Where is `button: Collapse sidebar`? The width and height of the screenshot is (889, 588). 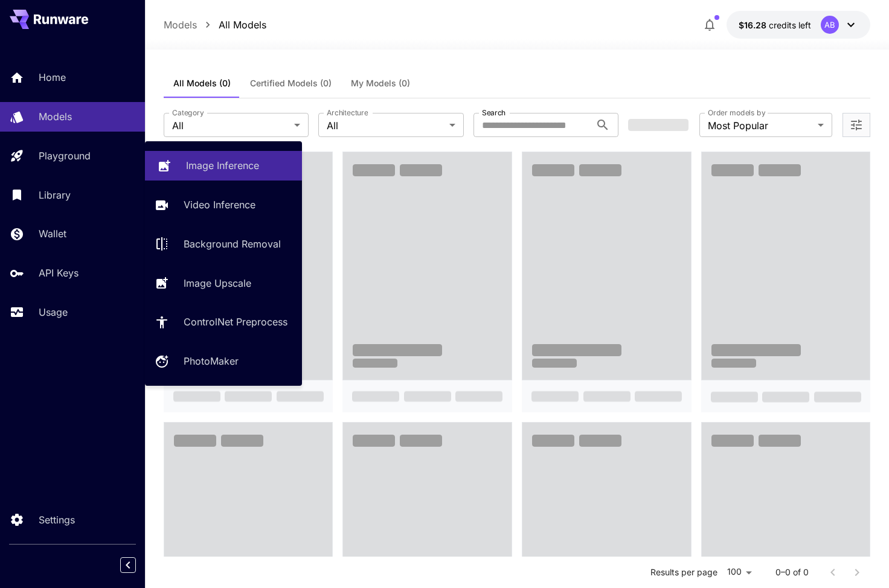 button: Collapse sidebar is located at coordinates (128, 565).